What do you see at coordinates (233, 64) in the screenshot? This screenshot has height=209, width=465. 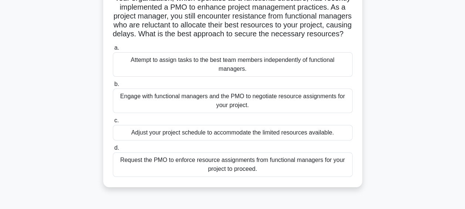 I see `div: Attempt to assign tasks to the best team members independently of functional managers.` at bounding box center [233, 64].